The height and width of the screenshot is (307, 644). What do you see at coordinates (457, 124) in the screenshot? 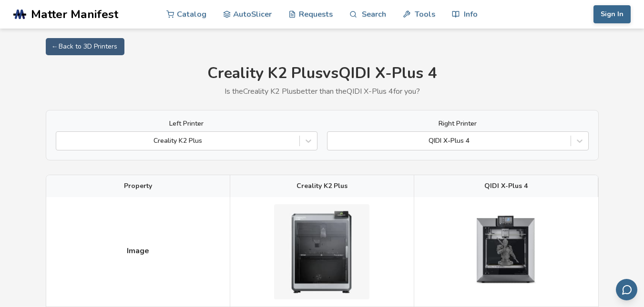
I see `label: Right Printer` at bounding box center [457, 124].